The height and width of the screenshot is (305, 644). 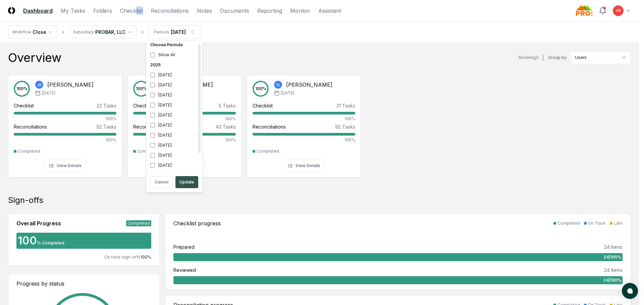 What do you see at coordinates (174, 45) in the screenshot?
I see `div: Choose Periods` at bounding box center [174, 45].